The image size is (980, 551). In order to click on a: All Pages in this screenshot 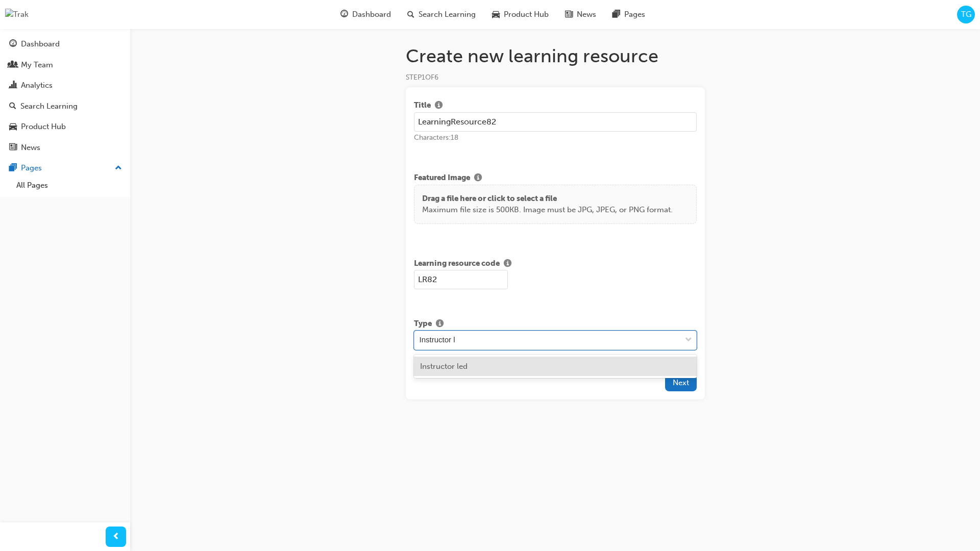, I will do `click(69, 185)`.